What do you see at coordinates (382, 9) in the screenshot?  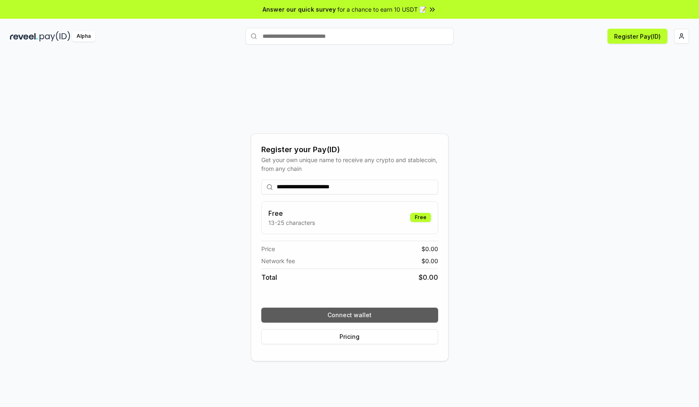 I see `span: for a chance to earn 10 USDT 📝` at bounding box center [382, 9].